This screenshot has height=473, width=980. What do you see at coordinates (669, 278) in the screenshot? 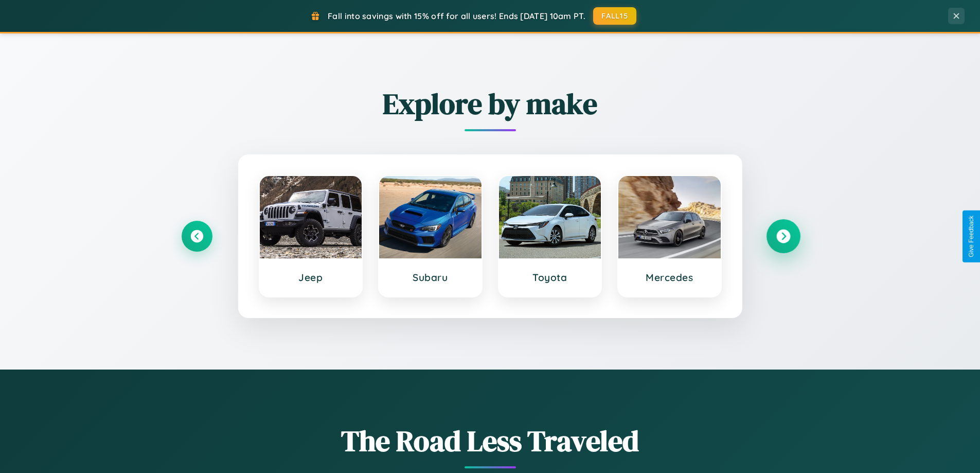
I see `h3: Mercedes` at bounding box center [669, 278].